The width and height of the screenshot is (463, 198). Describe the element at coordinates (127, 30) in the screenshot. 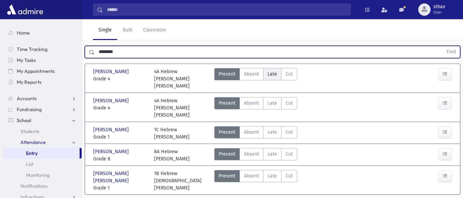

I see `a: Bulk` at that location.